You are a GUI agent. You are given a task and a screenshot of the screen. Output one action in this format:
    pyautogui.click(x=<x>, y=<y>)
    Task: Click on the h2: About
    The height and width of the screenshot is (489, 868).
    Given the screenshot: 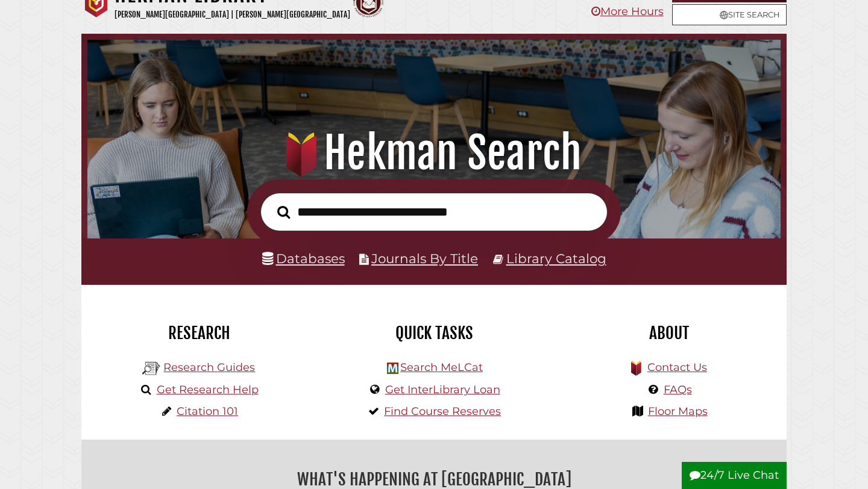 What is the action you would take?
    pyautogui.click(x=669, y=333)
    